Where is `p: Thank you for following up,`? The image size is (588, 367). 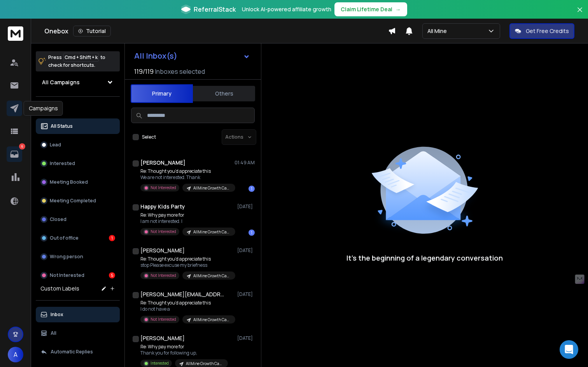
p: Thank you for following up, is located at coordinates (184, 353).